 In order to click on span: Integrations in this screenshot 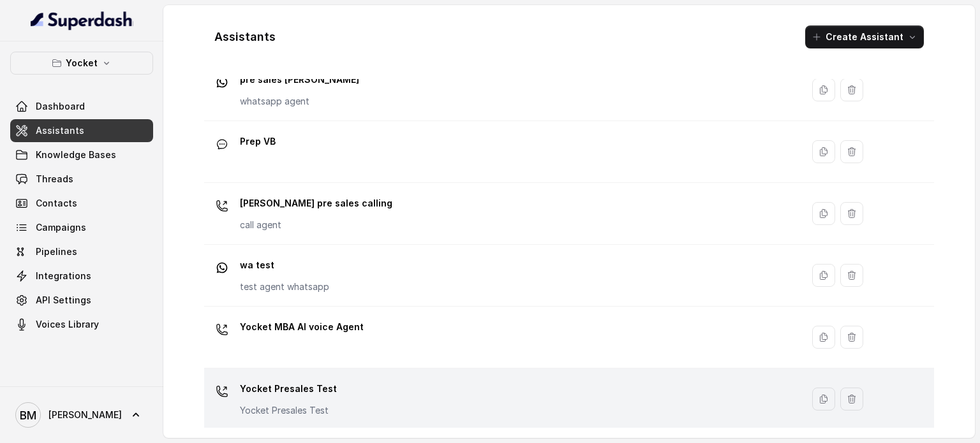, I will do `click(63, 276)`.